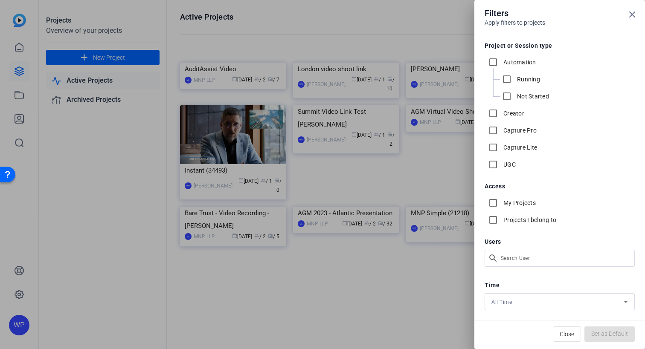 The height and width of the screenshot is (349, 645). I want to click on button: Close, so click(567, 334).